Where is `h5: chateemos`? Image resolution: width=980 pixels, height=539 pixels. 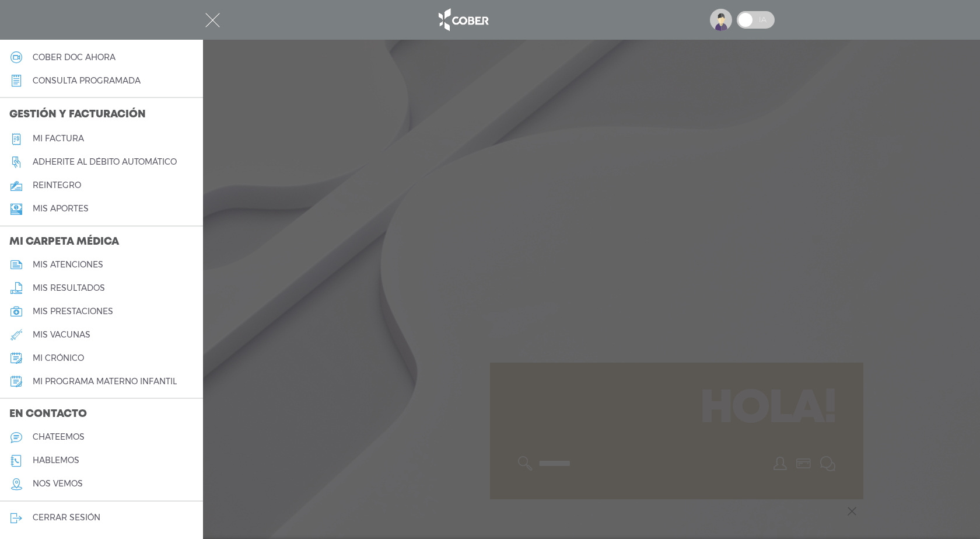 h5: chateemos is located at coordinates (58, 437).